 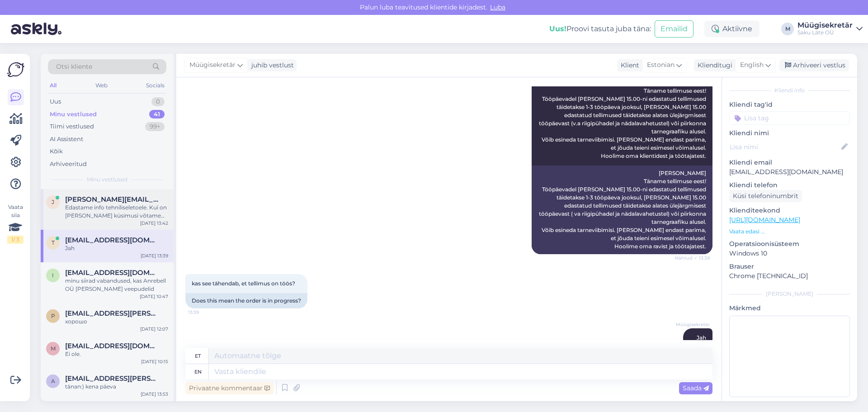 What do you see at coordinates (784, 147) in the screenshot?
I see `input: Lisa nimi` at bounding box center [784, 147].